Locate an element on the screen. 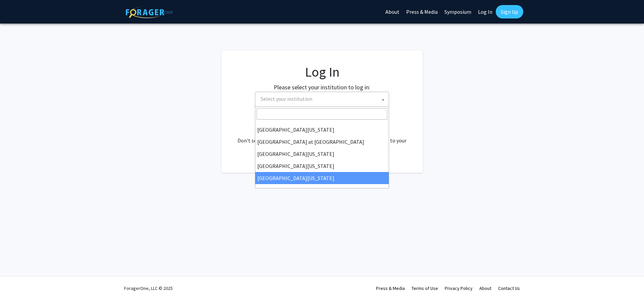  a: Privacy Policy is located at coordinates (459, 288).